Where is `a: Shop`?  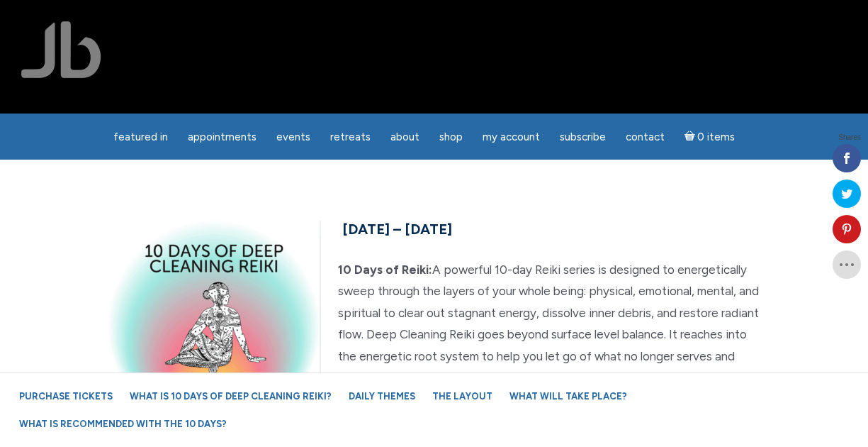
a: Shop is located at coordinates (450, 137).